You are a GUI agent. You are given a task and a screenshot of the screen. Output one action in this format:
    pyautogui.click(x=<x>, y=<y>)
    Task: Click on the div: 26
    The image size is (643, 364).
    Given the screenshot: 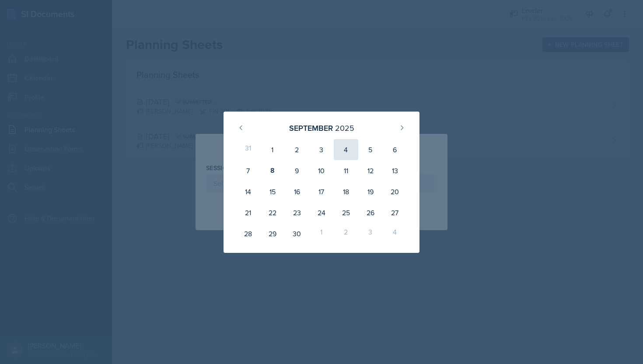 What is the action you would take?
    pyautogui.click(x=371, y=212)
    